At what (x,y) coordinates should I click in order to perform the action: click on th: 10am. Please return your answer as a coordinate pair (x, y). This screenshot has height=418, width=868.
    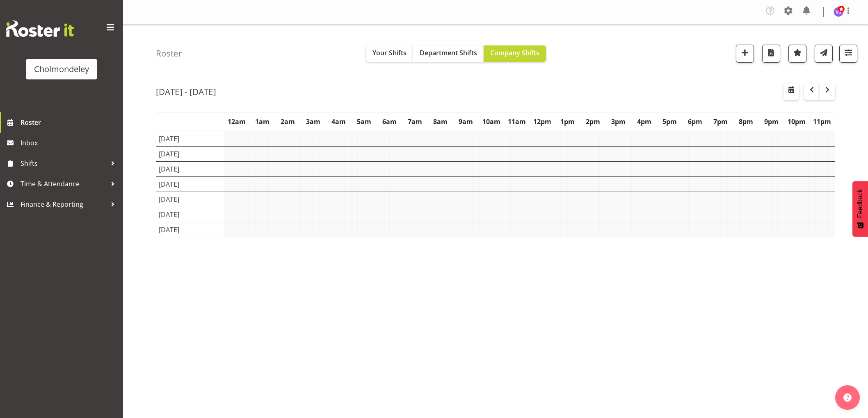
    Looking at the image, I should click on (491, 122).